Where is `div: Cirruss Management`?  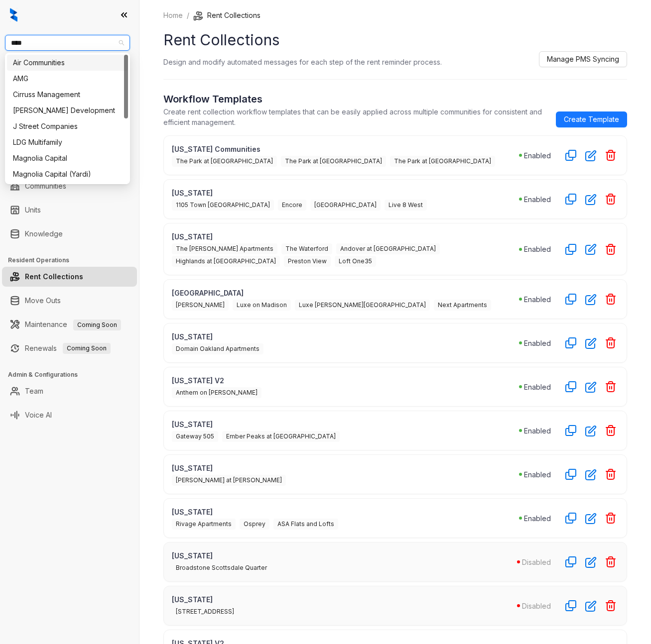 div: Cirruss Management is located at coordinates (67, 94).